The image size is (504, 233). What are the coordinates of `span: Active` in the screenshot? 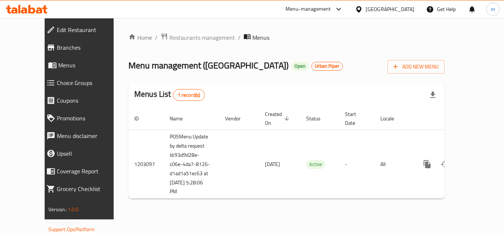 It's located at (315, 164).